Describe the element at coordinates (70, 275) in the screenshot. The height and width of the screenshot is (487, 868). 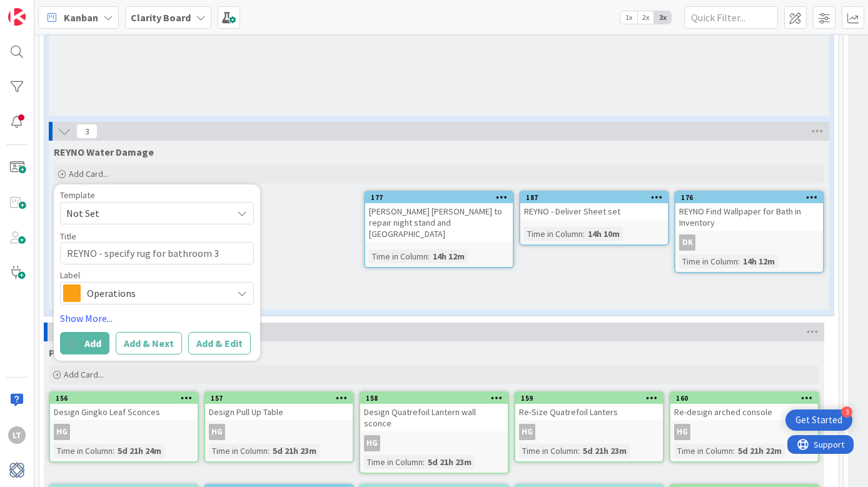
I see `span: Label` at that location.